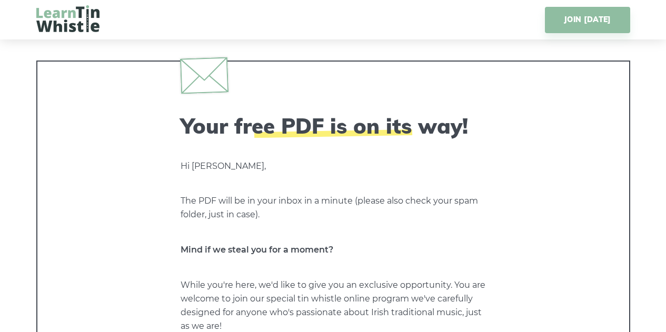  What do you see at coordinates (204, 75) in the screenshot?
I see `img: envelope.svg` at bounding box center [204, 75].